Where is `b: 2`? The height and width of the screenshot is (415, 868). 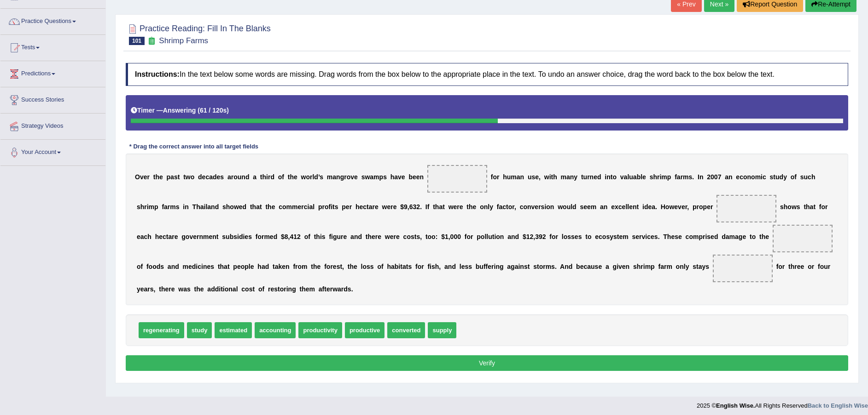
b: 2 is located at coordinates (418, 207).